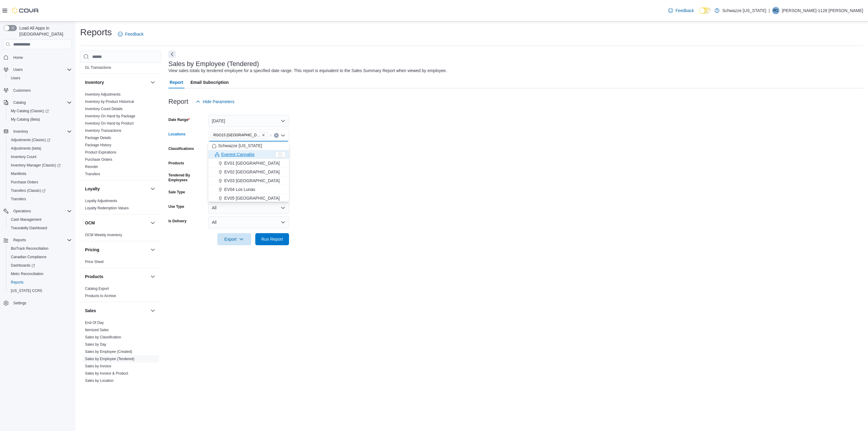  What do you see at coordinates (94, 262) in the screenshot?
I see `span: Price Sheet` at bounding box center [94, 262].